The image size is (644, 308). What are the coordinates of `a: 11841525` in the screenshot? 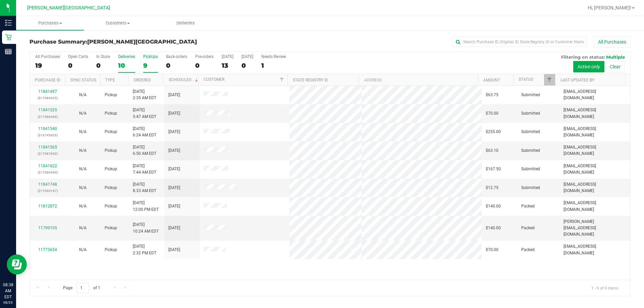 It's located at (47, 110).